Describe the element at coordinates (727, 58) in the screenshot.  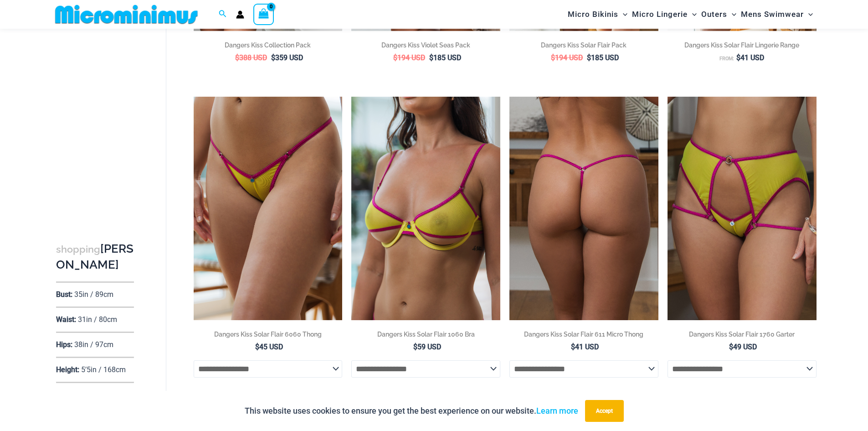
I see `span: From:` at that location.